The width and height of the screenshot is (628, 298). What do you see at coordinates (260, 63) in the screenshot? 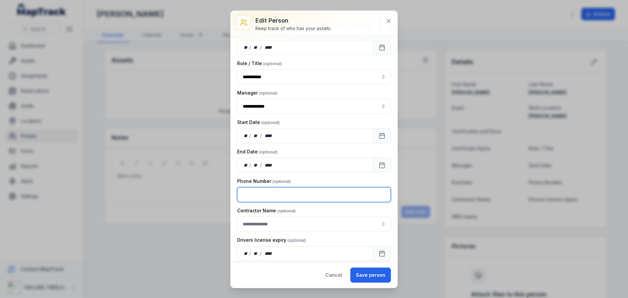
I see `label: Role / Title` at bounding box center [260, 63].